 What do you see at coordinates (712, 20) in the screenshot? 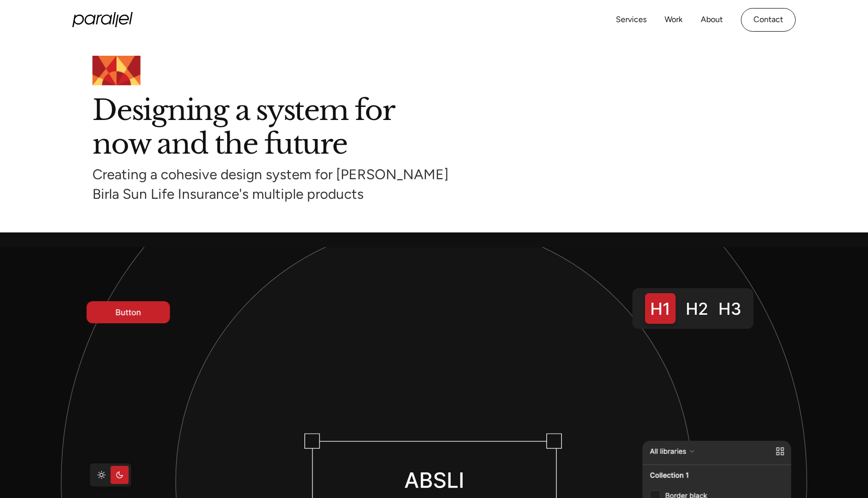
I see `a: About` at bounding box center [712, 20].